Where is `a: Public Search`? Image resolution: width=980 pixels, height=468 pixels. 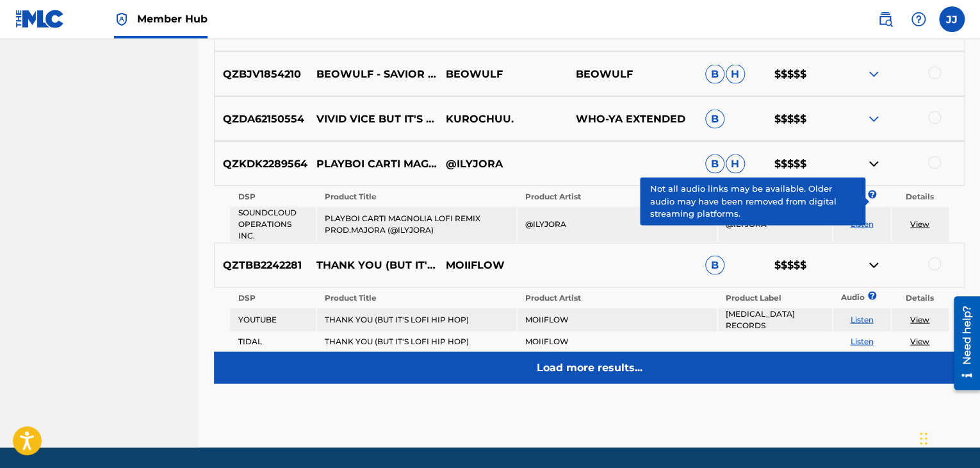 a: Public Search is located at coordinates (885, 19).